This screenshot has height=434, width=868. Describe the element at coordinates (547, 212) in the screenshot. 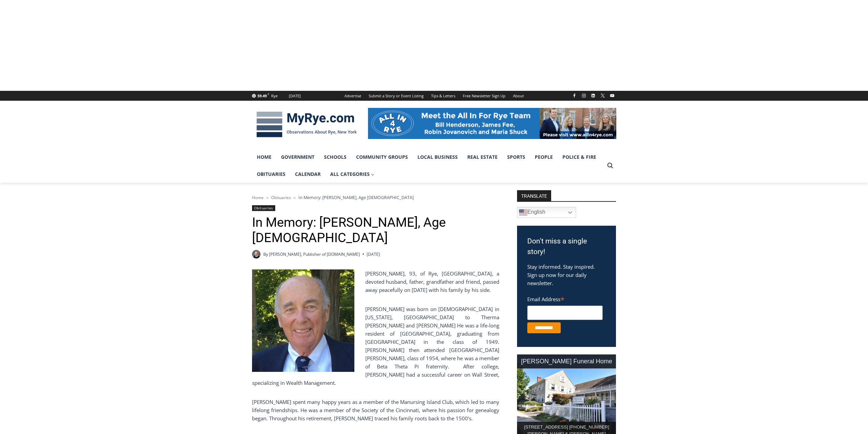

I see `a: English` at that location.